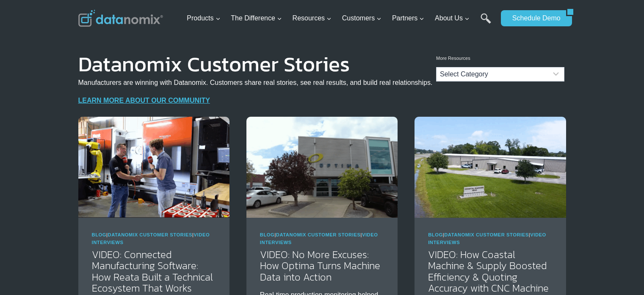  I want to click on span: Partners, so click(408, 19).